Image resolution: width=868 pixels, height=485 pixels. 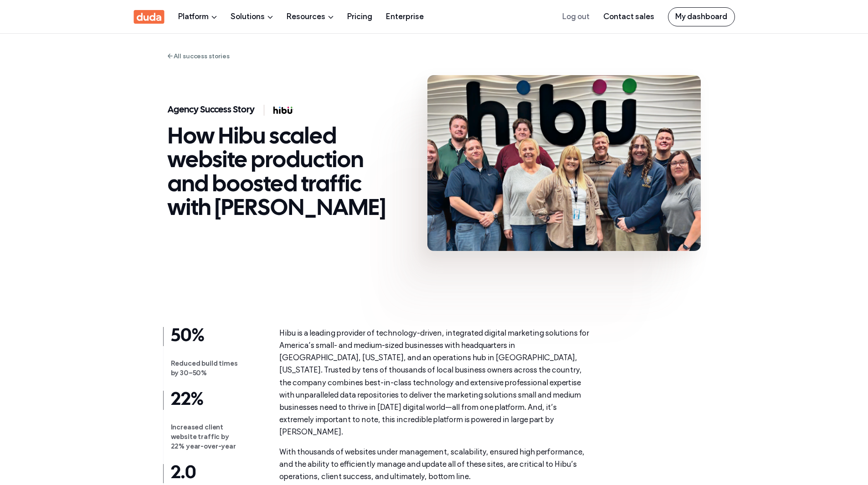 I want to click on div: 22%, so click(x=207, y=401).